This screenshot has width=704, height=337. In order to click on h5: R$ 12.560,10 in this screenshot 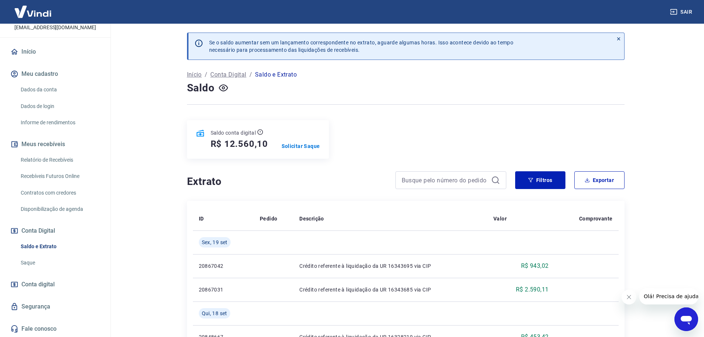, I will do `click(240, 144)`.